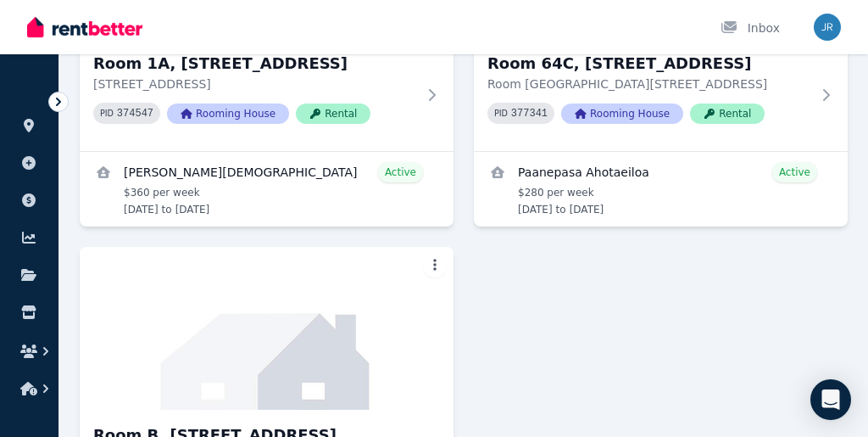  I want to click on button: More options, so click(435, 266).